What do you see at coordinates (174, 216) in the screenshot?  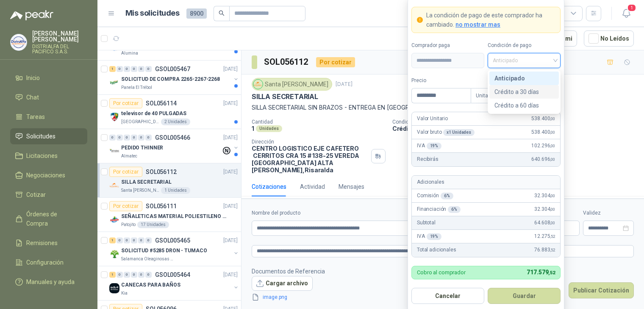 I see `p: SEÑALETICAS MATERIAL POLIESTILENO CON VINILO LAMINADO CALIBRE 60` at bounding box center [174, 216].